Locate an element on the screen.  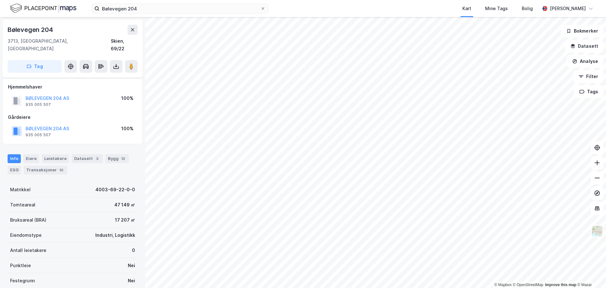
div: Datasett is located at coordinates (87, 159).